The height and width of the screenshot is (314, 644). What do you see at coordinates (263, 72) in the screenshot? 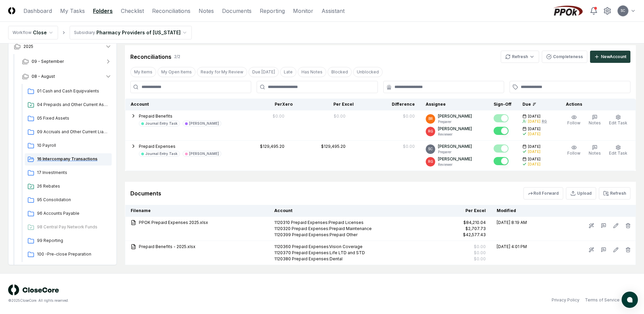
I see `button: Due Today` at bounding box center [263, 72].